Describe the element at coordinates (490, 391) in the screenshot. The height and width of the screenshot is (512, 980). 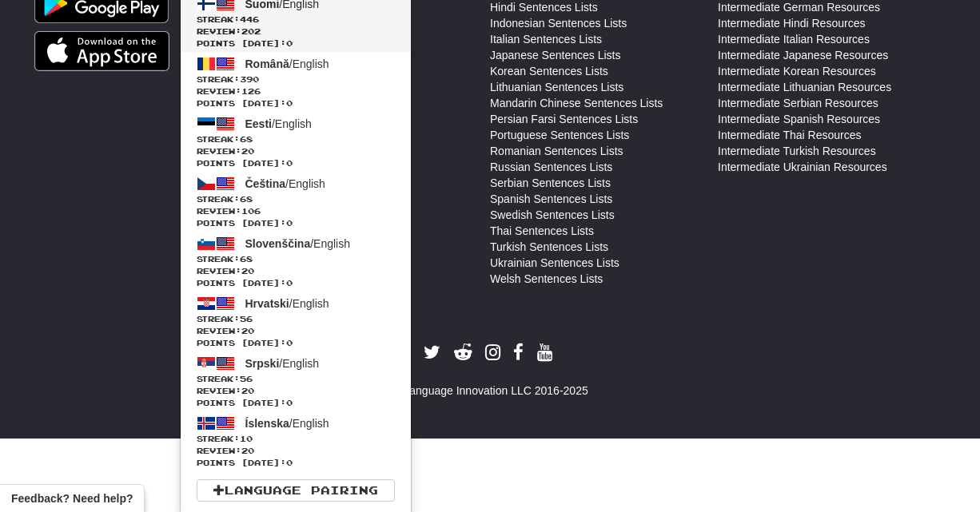
I see `div: © Language Innovation LLC 2016-2025` at that location.